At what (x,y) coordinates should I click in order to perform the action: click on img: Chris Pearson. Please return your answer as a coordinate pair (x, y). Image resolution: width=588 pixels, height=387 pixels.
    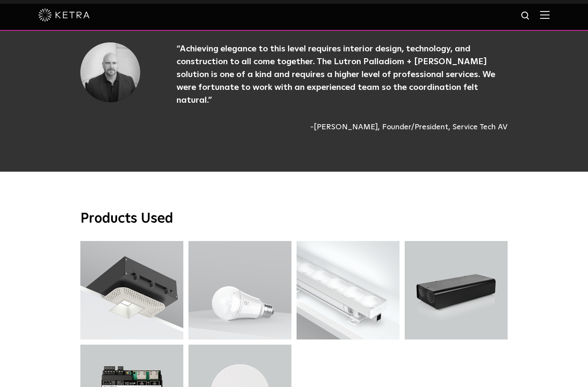
    Looking at the image, I should click on (110, 72).